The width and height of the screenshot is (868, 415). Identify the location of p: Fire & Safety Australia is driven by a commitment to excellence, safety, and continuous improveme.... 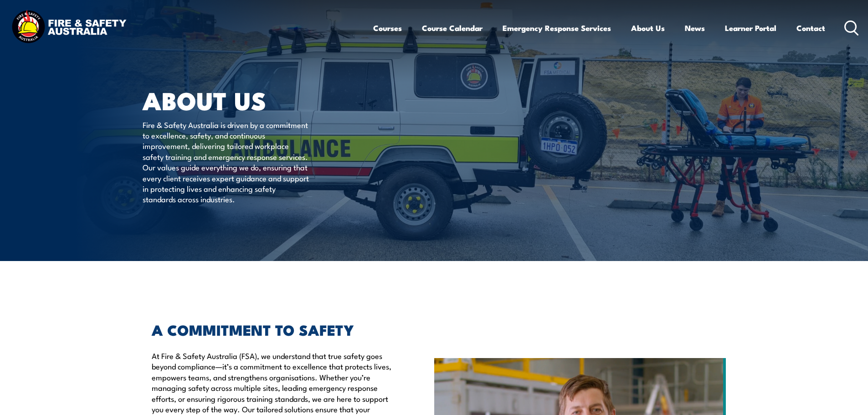
(225, 162).